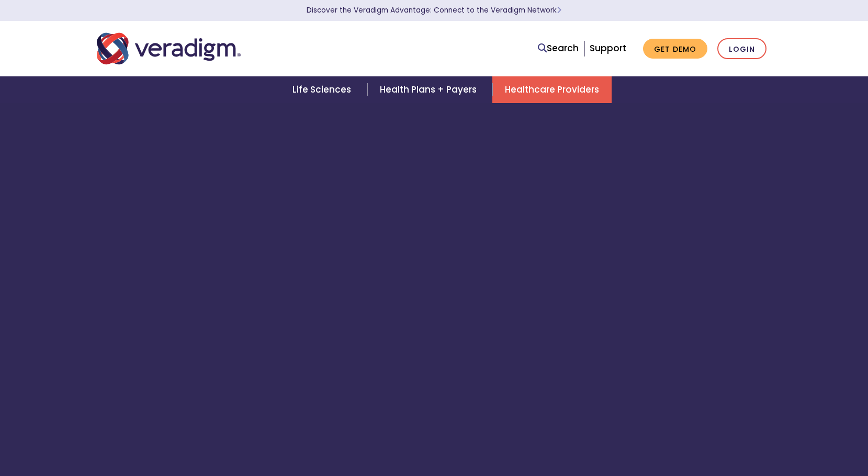 This screenshot has width=868, height=476. I want to click on a: Life Sciences, so click(323, 89).